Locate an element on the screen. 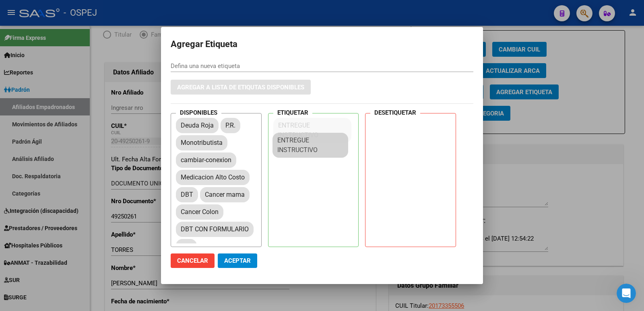 The width and height of the screenshot is (644, 311). h4: ETIQUETAR is located at coordinates (292, 112).